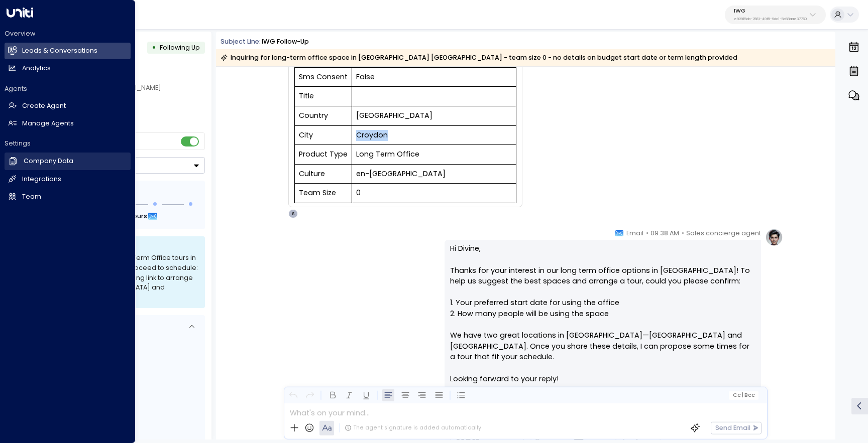 The width and height of the screenshot is (868, 443). What do you see at coordinates (48, 161) in the screenshot?
I see `h2: Company Data` at bounding box center [48, 161].